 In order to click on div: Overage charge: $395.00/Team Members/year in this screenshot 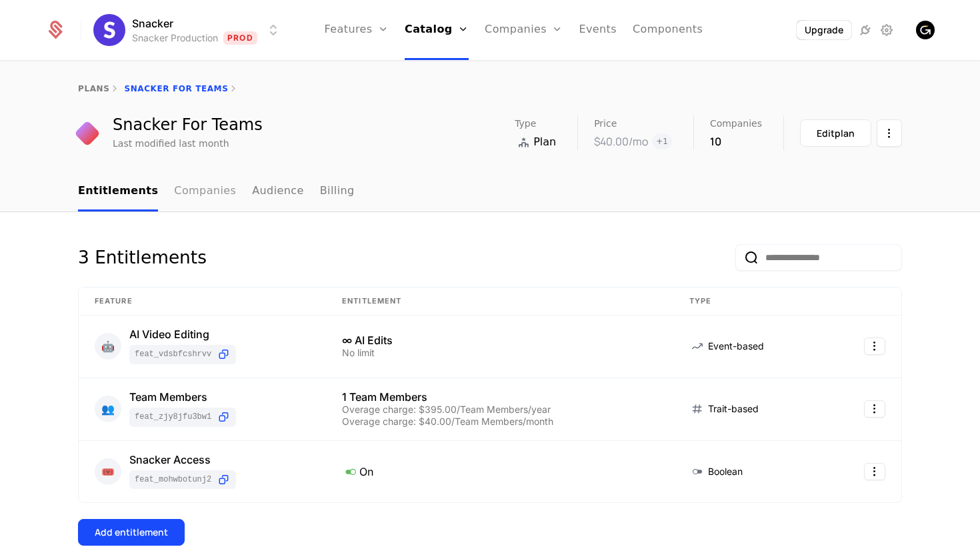, I will do `click(499, 410)`.